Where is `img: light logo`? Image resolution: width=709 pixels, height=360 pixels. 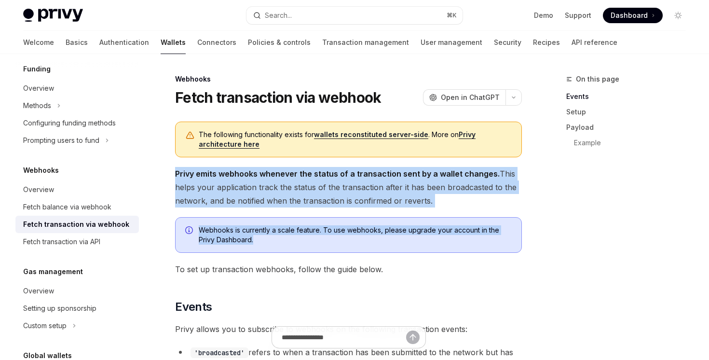 img: light logo is located at coordinates (53, 15).